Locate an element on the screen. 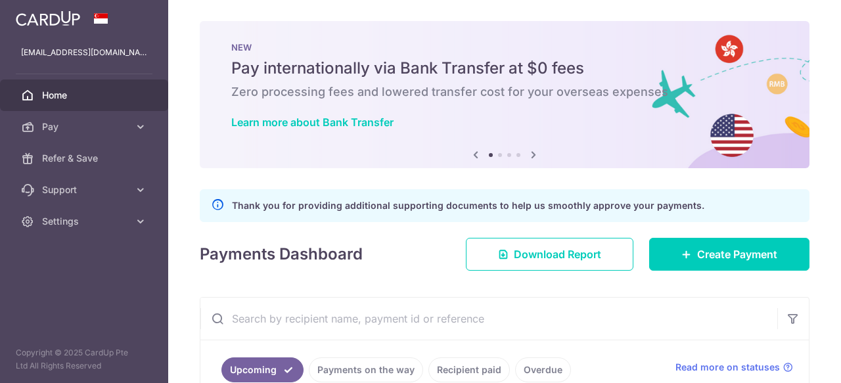 This screenshot has height=383, width=841. span: Create Payment is located at coordinates (737, 254).